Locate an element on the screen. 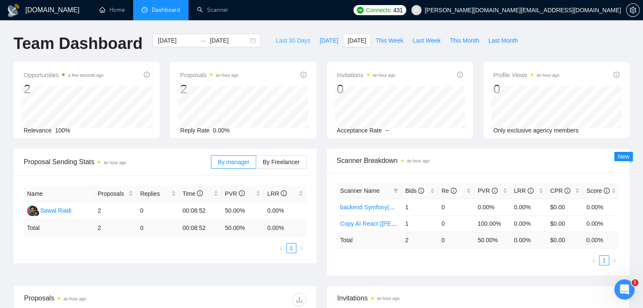  span: Acceptance Rate is located at coordinates (359, 131).